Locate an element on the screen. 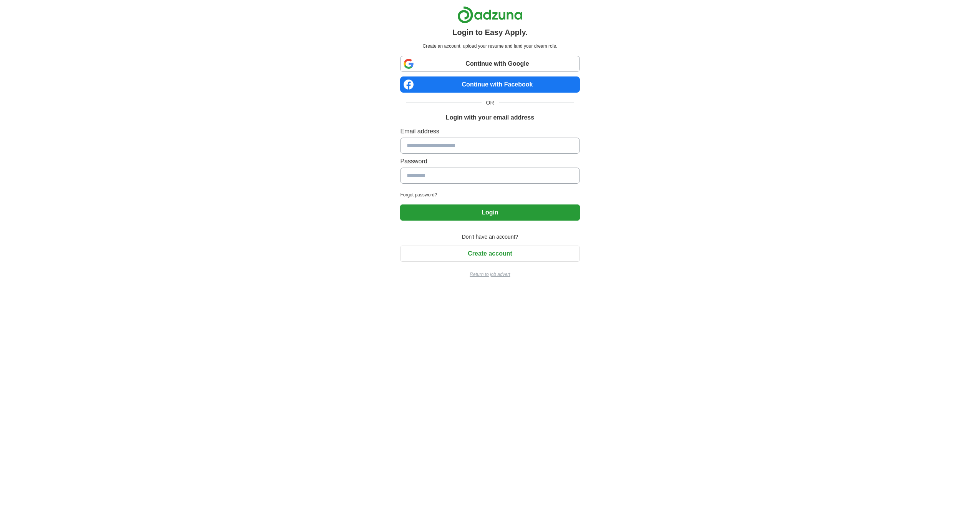 This screenshot has height=505, width=980. label: Password is located at coordinates (490, 161).